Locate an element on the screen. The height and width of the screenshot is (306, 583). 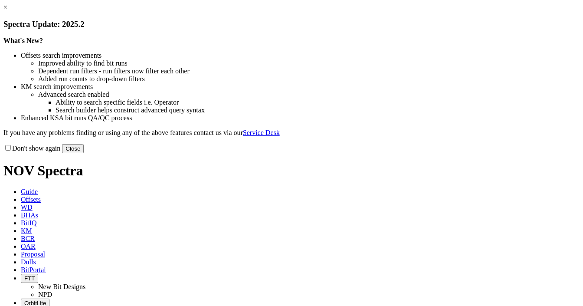
button: Close is located at coordinates (73, 148).